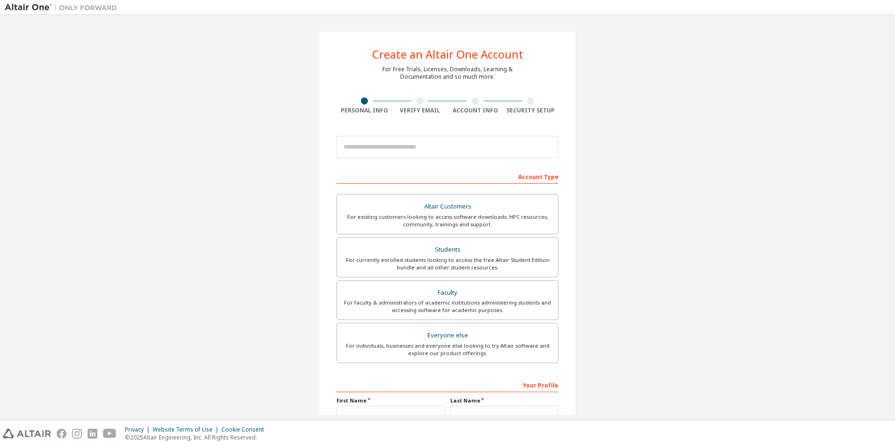  I want to click on div: Cookie Consent, so click(245, 429).